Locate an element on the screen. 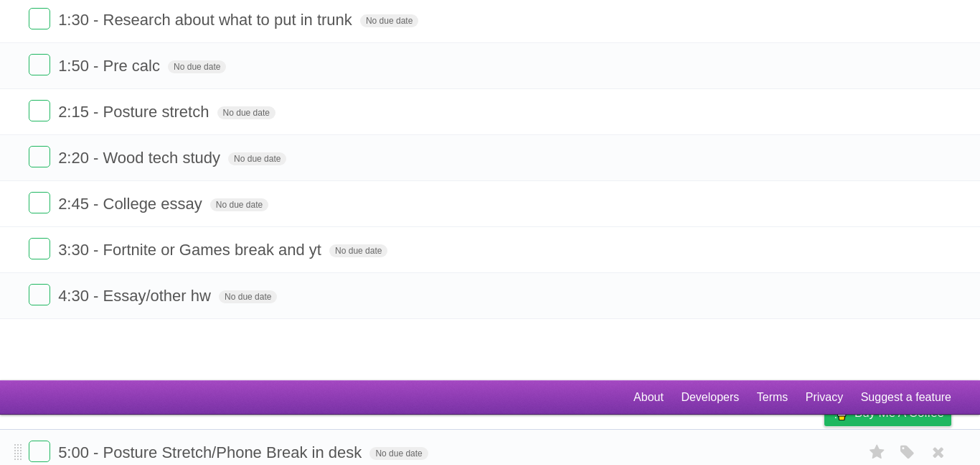  label: Star task is located at coordinates (877, 452).